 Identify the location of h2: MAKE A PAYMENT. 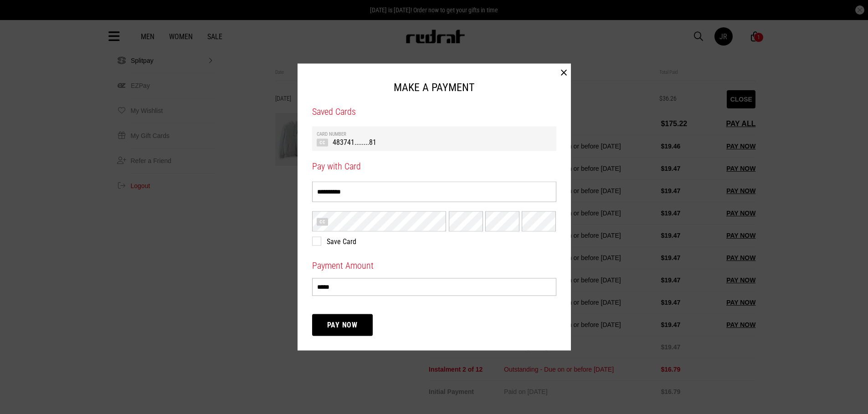
(434, 87).